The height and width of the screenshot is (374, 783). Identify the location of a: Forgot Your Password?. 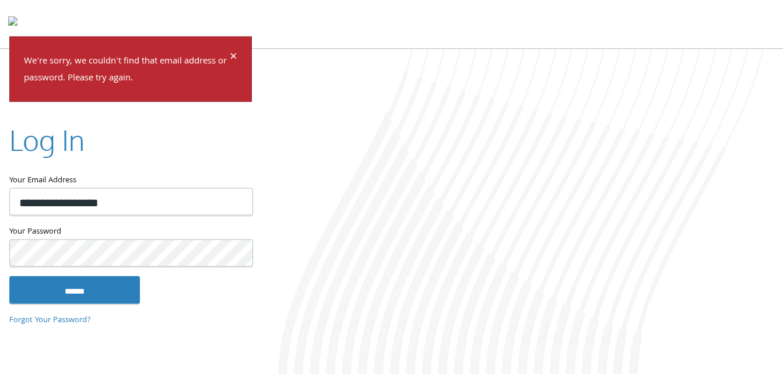
(50, 321).